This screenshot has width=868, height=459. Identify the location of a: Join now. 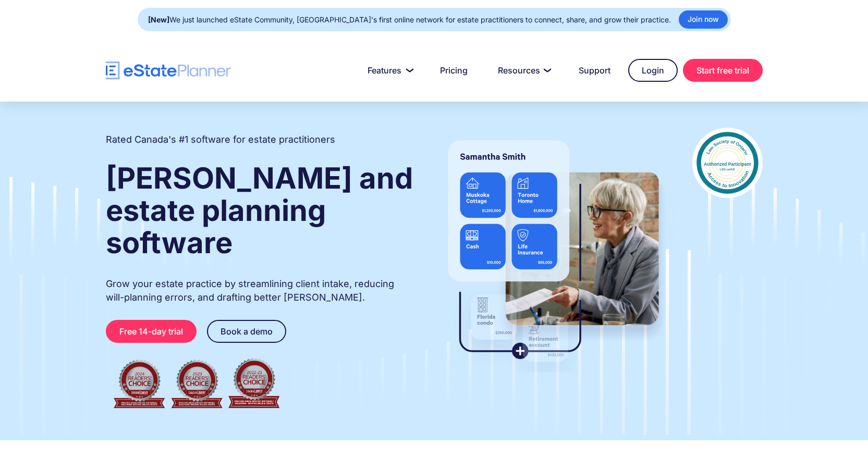
(703, 20).